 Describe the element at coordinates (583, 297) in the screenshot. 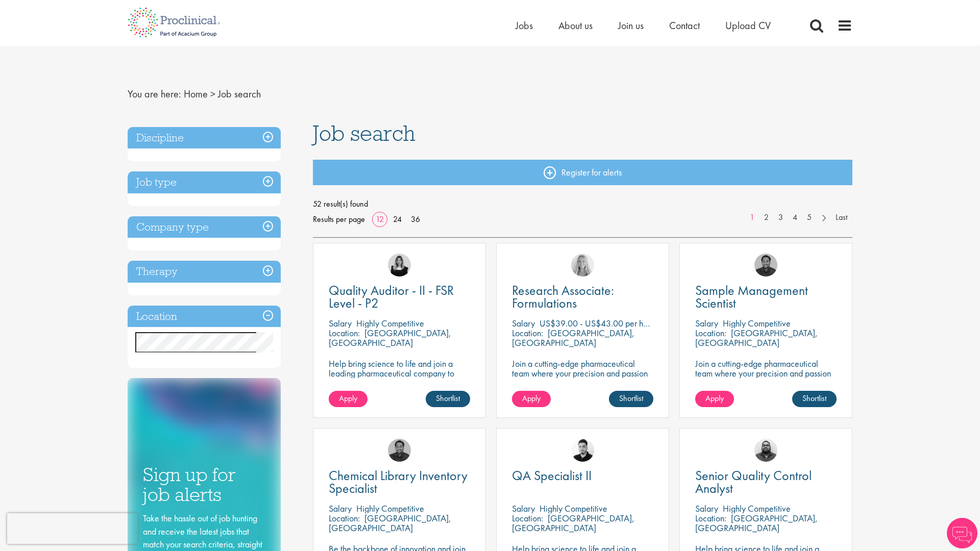

I see `a: Research Associate: Formulations` at that location.